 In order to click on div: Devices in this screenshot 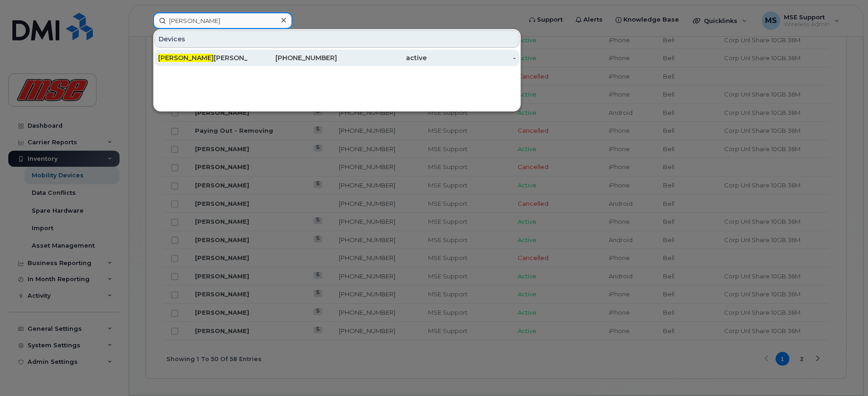, I will do `click(337, 39)`.